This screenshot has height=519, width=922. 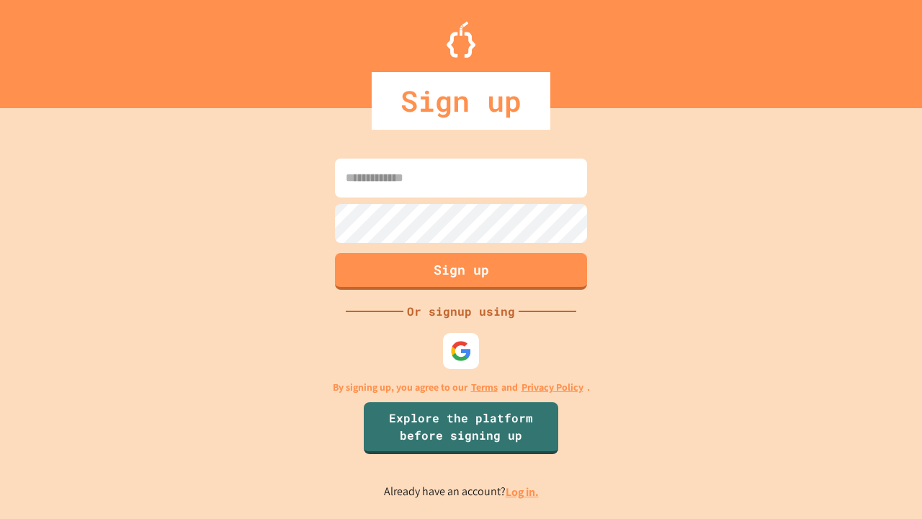 What do you see at coordinates (522, 491) in the screenshot?
I see `a: Log in.` at bounding box center [522, 491].